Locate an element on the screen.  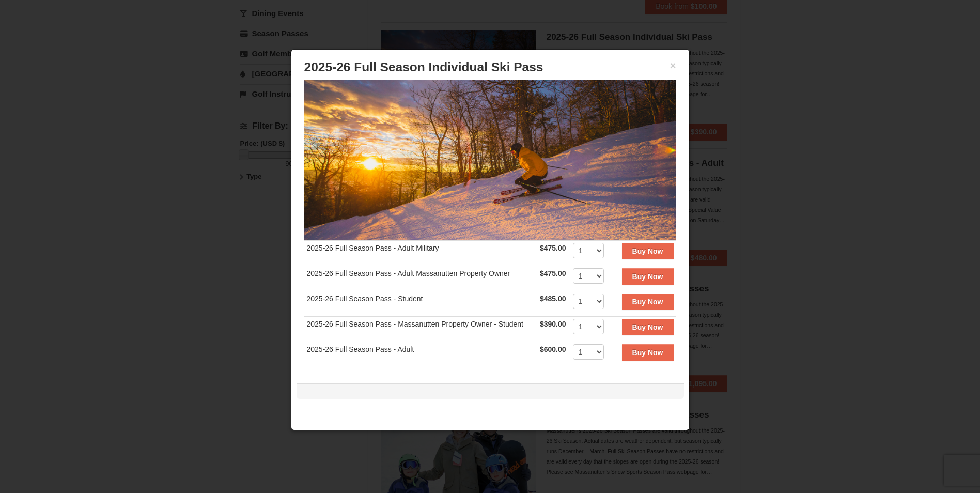
strong: $485.00 is located at coordinates (553, 299).